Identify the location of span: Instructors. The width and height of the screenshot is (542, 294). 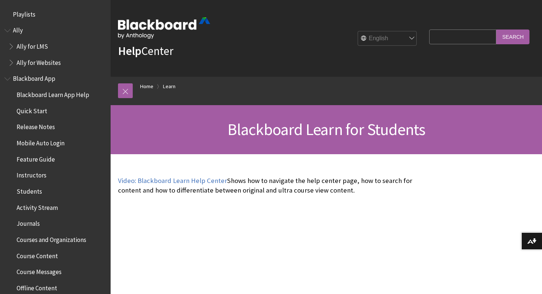
(31, 174).